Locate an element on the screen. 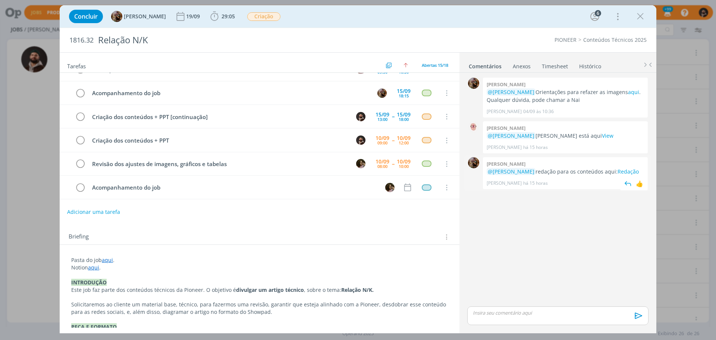 The image size is (716, 340). a: Redação is located at coordinates (628, 171).